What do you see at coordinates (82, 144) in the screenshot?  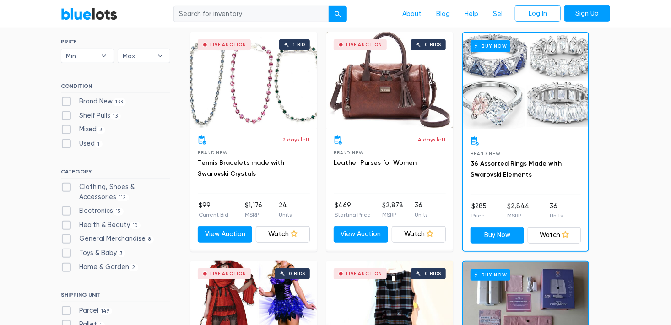 I see `label: Used` at bounding box center [82, 144].